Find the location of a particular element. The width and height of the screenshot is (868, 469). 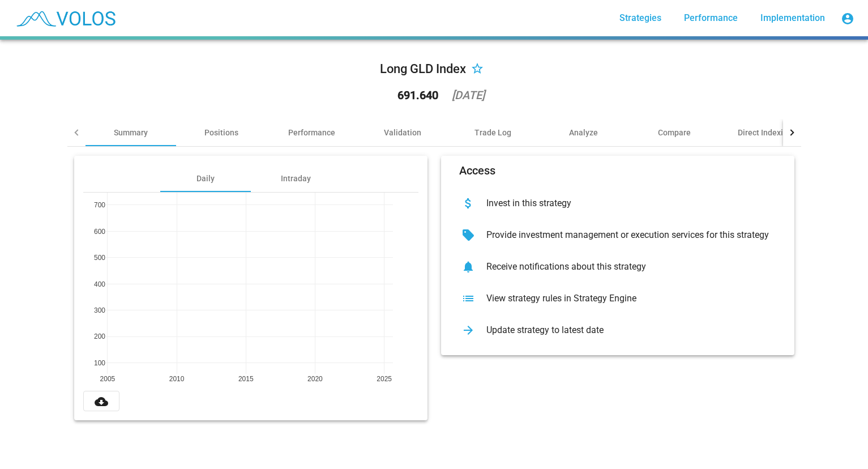

div: Analyze is located at coordinates (583, 133).